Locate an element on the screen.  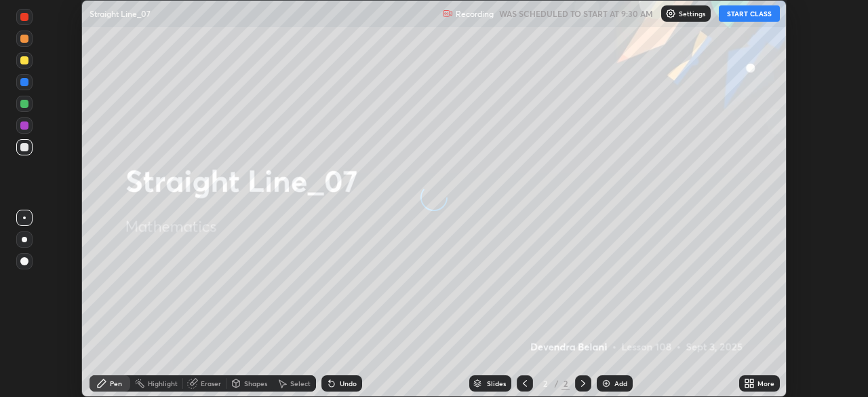
p: Recording is located at coordinates (475, 13).